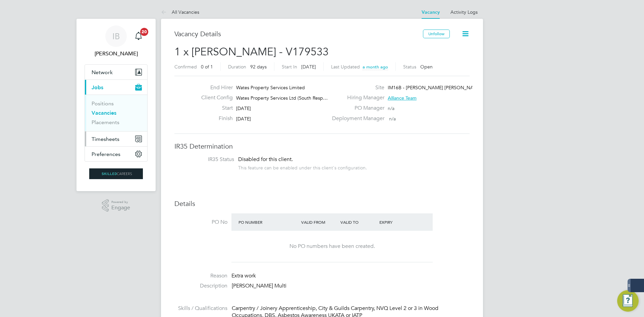 The image size is (644, 317). I want to click on span: Timesheets, so click(105, 139).